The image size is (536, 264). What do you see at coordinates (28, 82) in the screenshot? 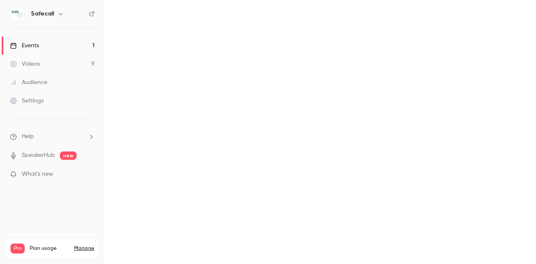
I see `div: Audience` at bounding box center [28, 82].